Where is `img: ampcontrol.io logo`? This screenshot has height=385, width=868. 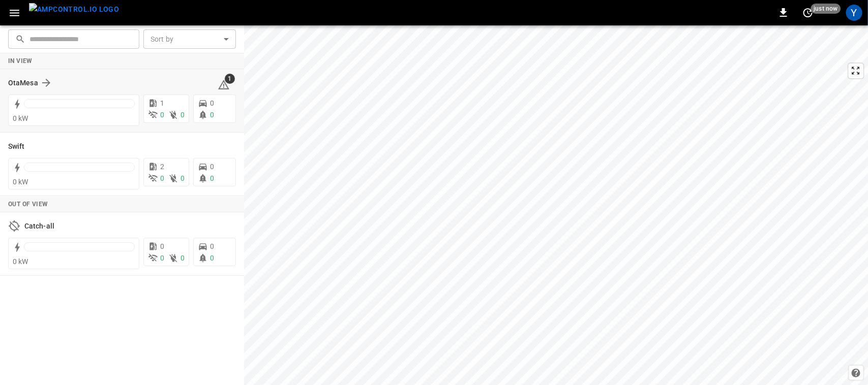
img: ampcontrol.io logo is located at coordinates (74, 9).